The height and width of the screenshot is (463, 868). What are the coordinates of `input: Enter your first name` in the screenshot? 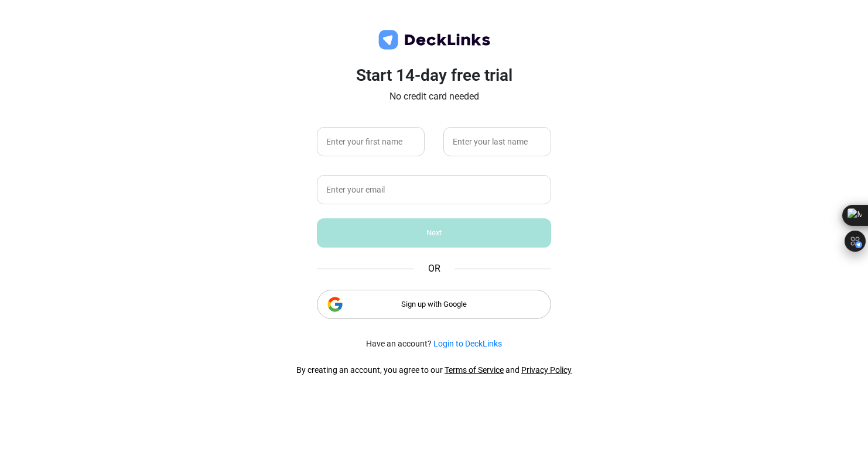 It's located at (371, 142).